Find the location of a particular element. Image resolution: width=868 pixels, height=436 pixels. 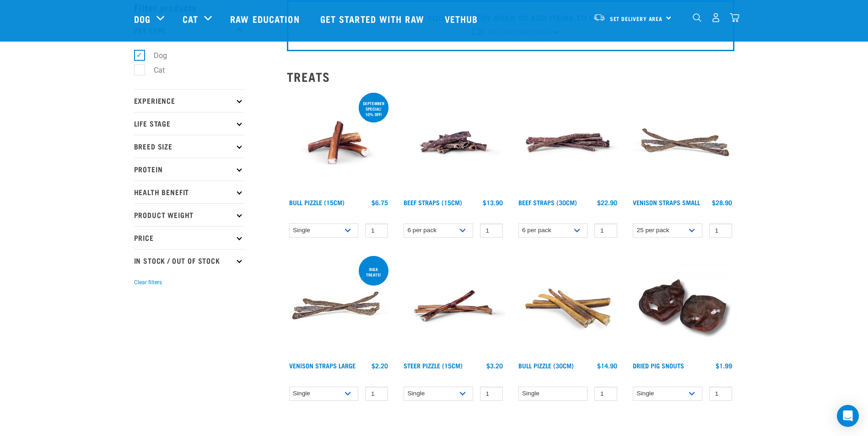

div: BULK TREATS! is located at coordinates (373, 272).